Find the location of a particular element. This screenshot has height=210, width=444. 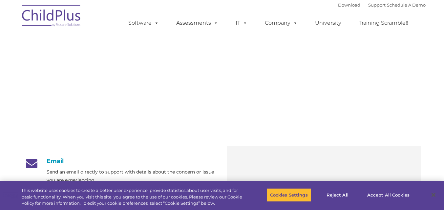

a: Support is located at coordinates (377, 5).